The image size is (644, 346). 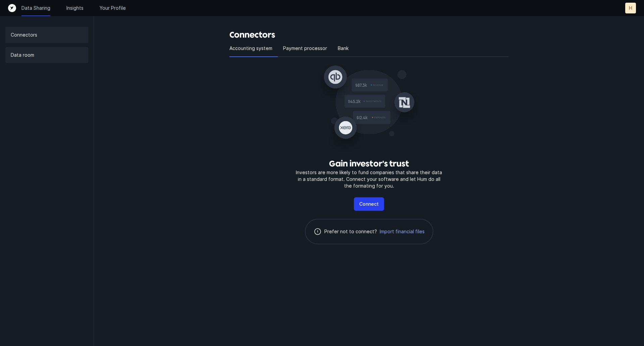 What do you see at coordinates (36, 8) in the screenshot?
I see `a: Data Sharing` at bounding box center [36, 8].